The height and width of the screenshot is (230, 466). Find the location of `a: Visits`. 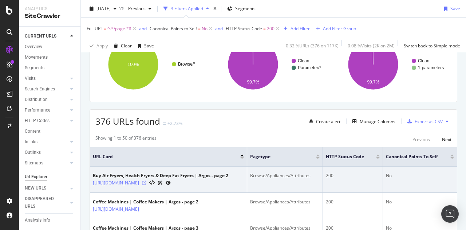

a: Visits is located at coordinates (46, 78).